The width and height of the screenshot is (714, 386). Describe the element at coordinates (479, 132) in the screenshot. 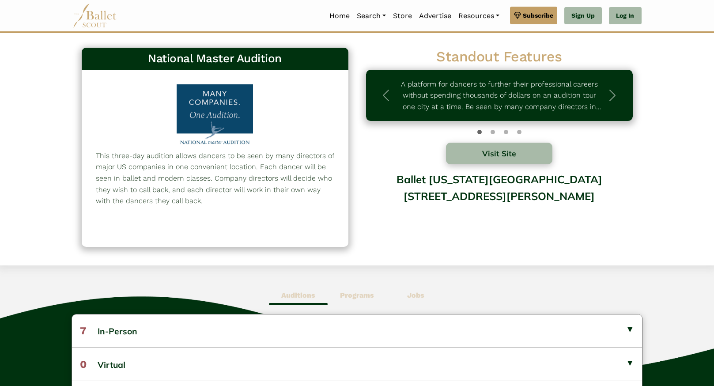

I see `button: Slide 0` at that location.